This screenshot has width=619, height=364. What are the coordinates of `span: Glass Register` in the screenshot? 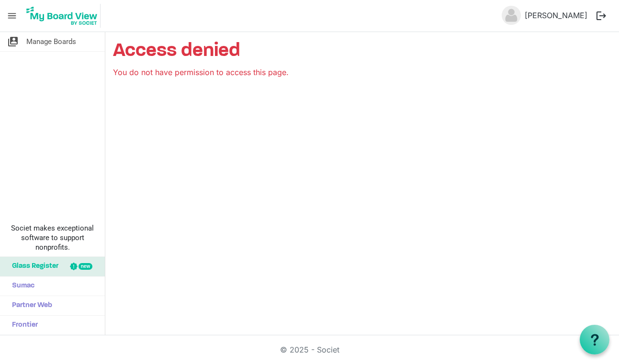 It's located at (33, 266).